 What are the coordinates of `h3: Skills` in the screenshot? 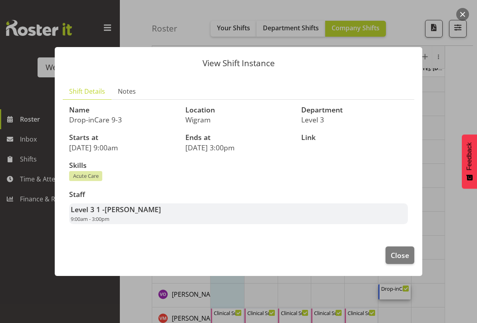 It's located at (238, 166).